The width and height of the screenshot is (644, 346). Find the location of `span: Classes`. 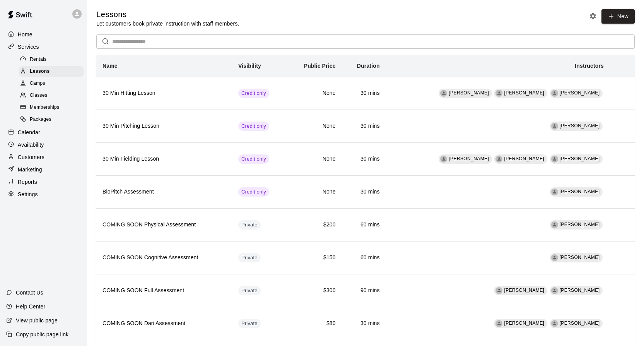

span: Classes is located at coordinates (38, 96).